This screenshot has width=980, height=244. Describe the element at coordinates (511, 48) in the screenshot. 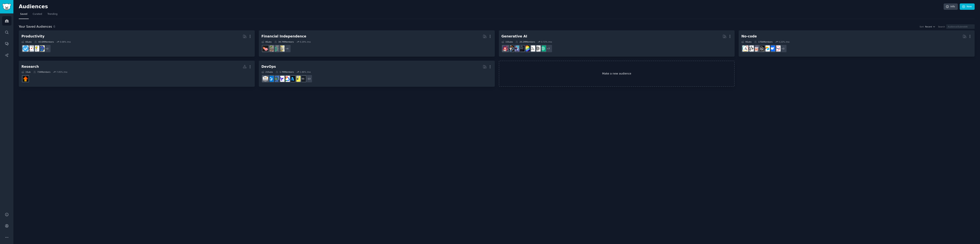

I see `img: aiArt` at that location.